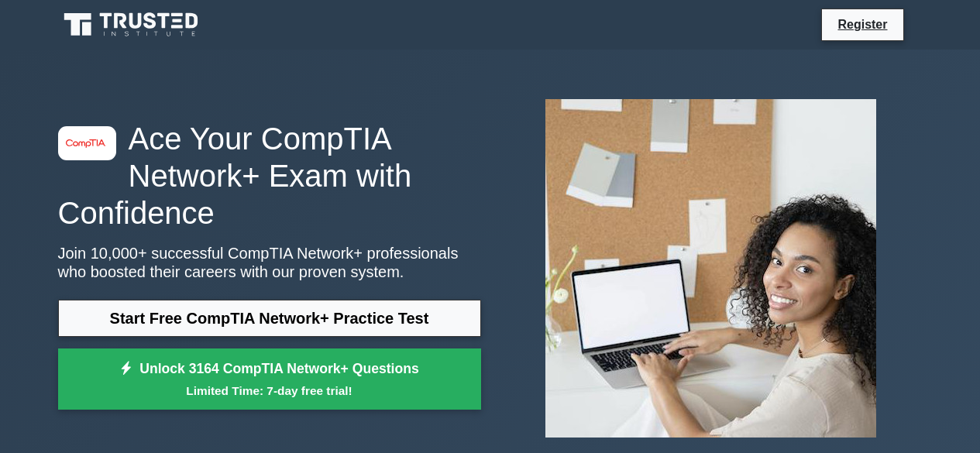  I want to click on a: Start Free CompTIA Network+ Practice Test, so click(270, 318).